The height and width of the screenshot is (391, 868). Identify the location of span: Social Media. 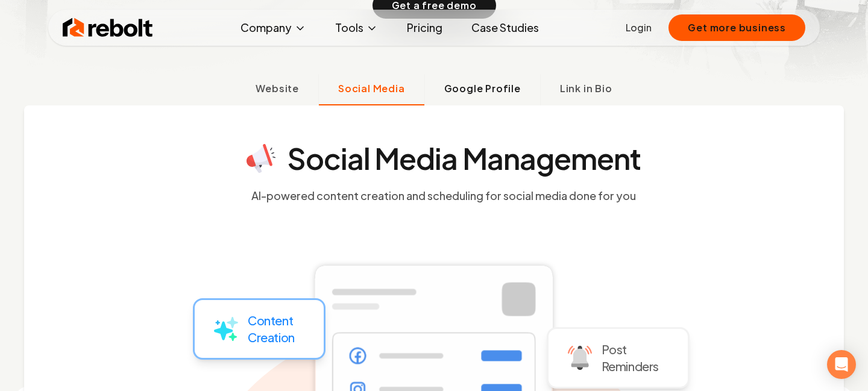
(372, 89).